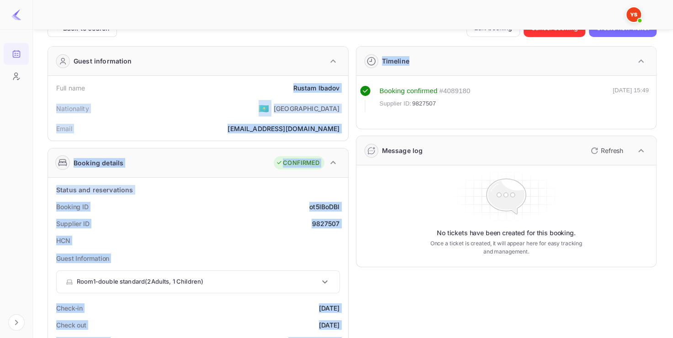 The image size is (673, 338). I want to click on button: Refresh, so click(606, 151).